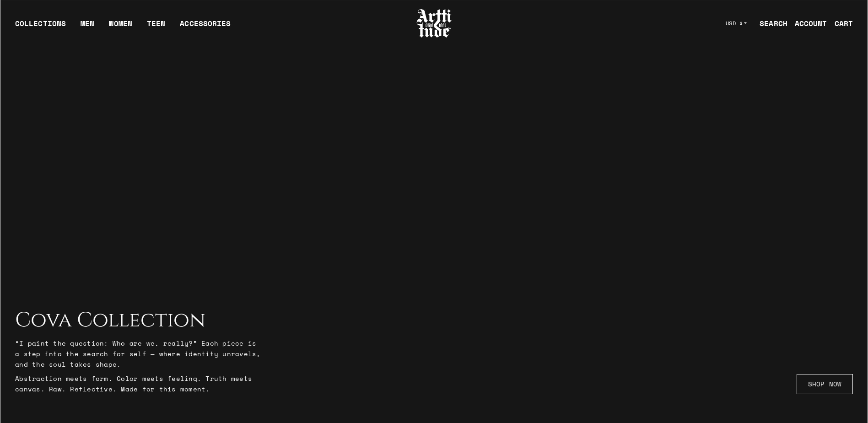 The height and width of the screenshot is (423, 868). I want to click on a: MEN, so click(87, 27).